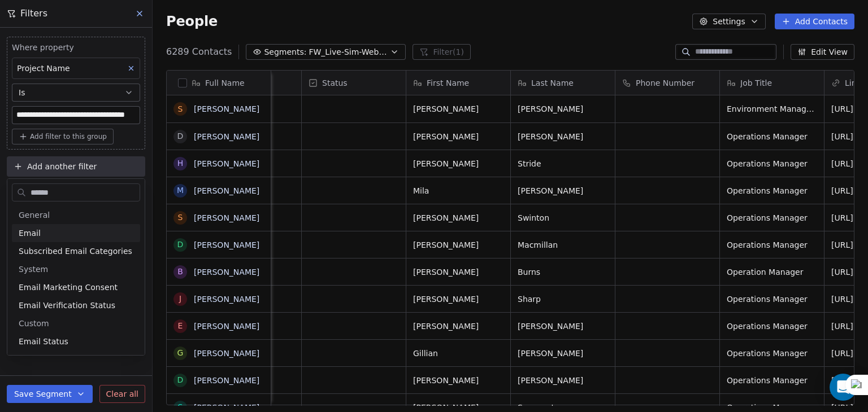  Describe the element at coordinates (43, 342) in the screenshot. I see `span: Email Status` at that location.